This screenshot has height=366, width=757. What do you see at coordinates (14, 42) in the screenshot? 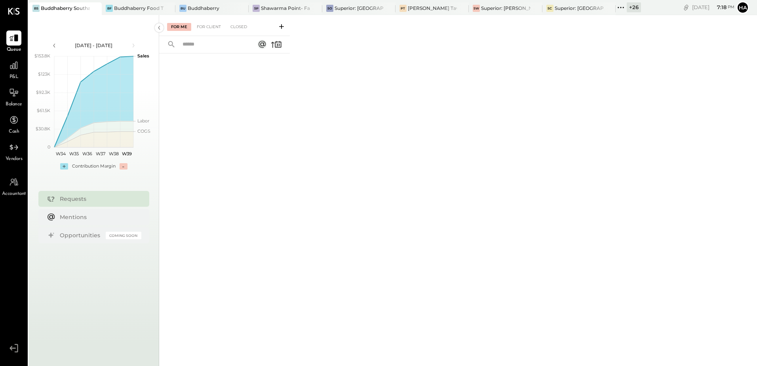
I see `a: Queue` at bounding box center [14, 42].